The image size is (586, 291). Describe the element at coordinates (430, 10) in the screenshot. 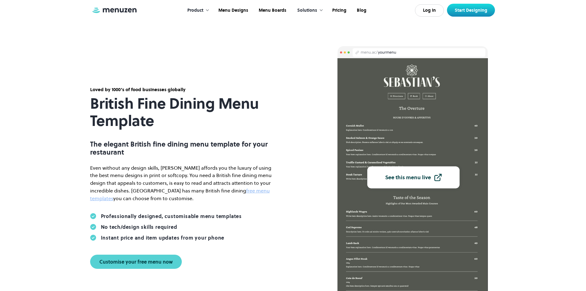

I see `a: Log In` at that location.